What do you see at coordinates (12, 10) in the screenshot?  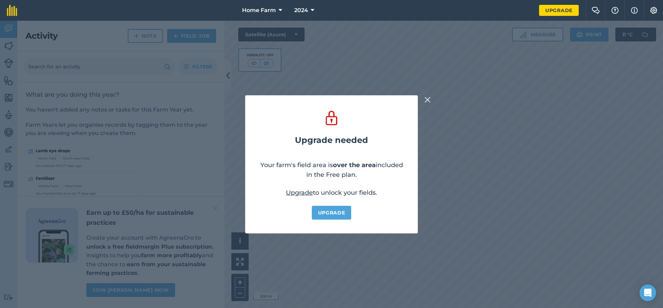 I see `img: fieldmargin Logo` at bounding box center [12, 10].